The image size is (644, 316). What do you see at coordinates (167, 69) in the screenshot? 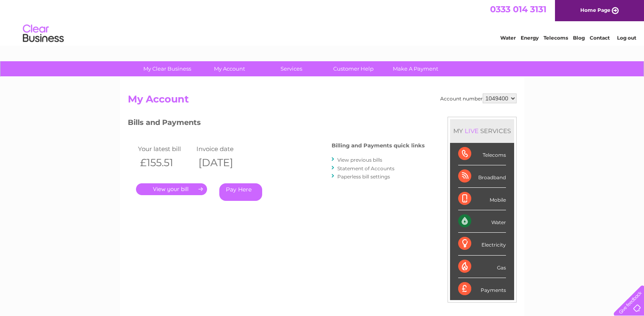
I see `a: My Clear Business` at bounding box center [167, 69].